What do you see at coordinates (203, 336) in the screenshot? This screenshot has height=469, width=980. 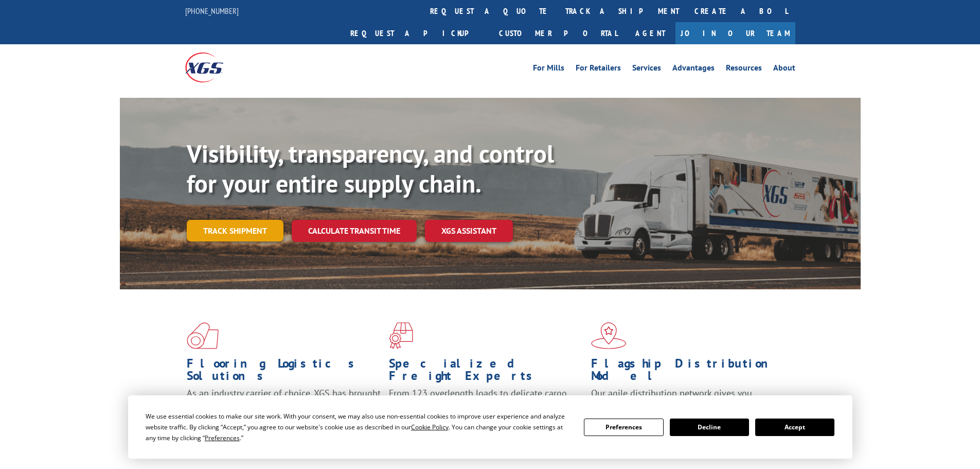 I see `img: xgs-icon-total-supply-chain-intelligence-red` at bounding box center [203, 336].